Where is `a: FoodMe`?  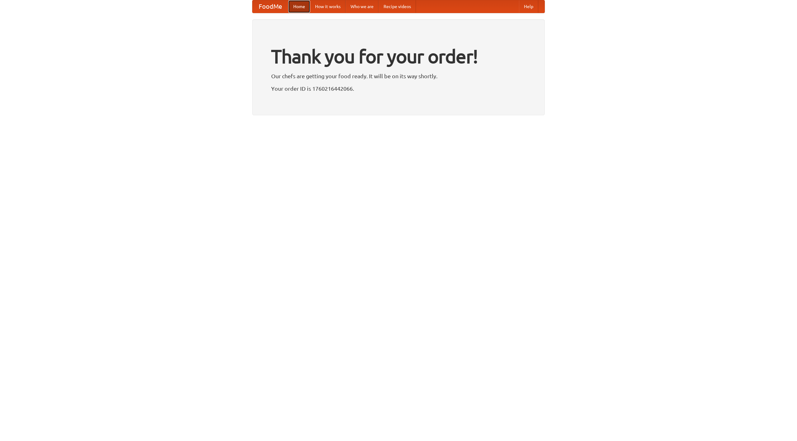
a: FoodMe is located at coordinates (270, 7).